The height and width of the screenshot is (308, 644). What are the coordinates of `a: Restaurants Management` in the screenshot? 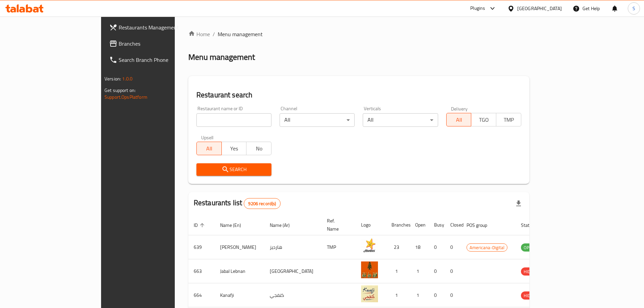 It's located at (156, 27).